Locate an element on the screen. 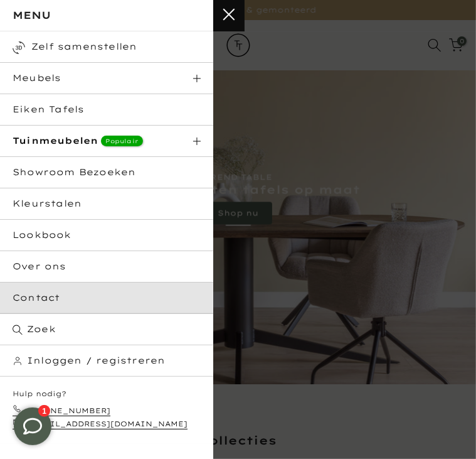 The image size is (476, 459). span: 1 is located at coordinates (43, 16).